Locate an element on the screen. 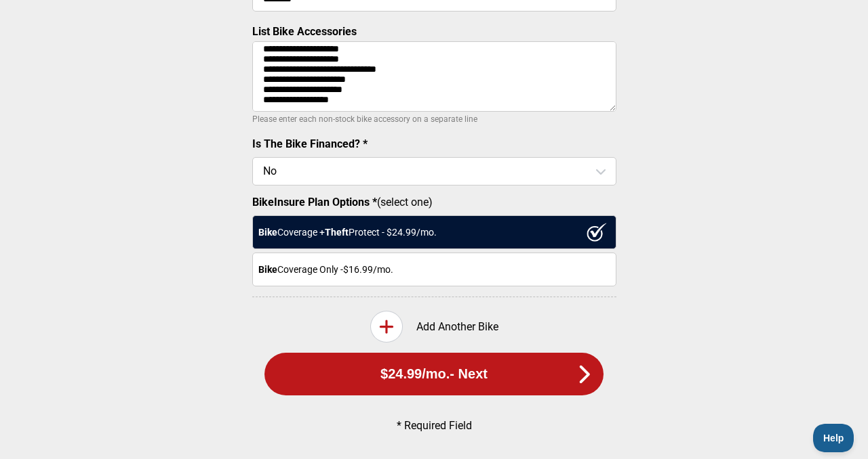 The height and width of the screenshot is (459, 868). label: (select one) is located at coordinates (434, 202).